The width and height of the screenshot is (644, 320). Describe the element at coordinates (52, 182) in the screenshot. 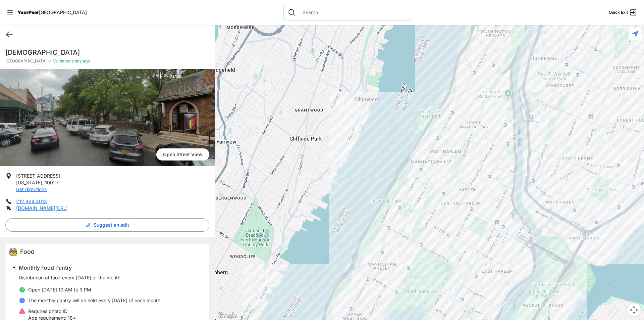

I see `span: 10027` at that location.